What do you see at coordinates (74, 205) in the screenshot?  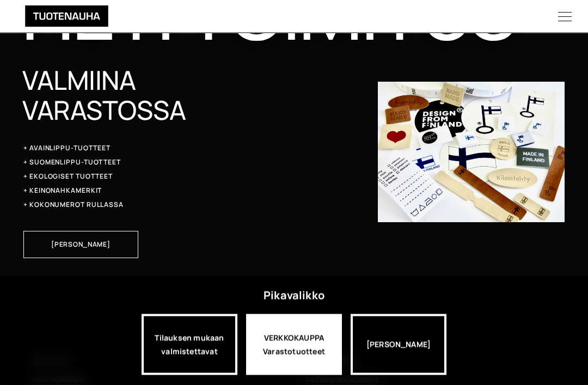 I see `span: + Kokonumerot rullassa` at bounding box center [74, 205].